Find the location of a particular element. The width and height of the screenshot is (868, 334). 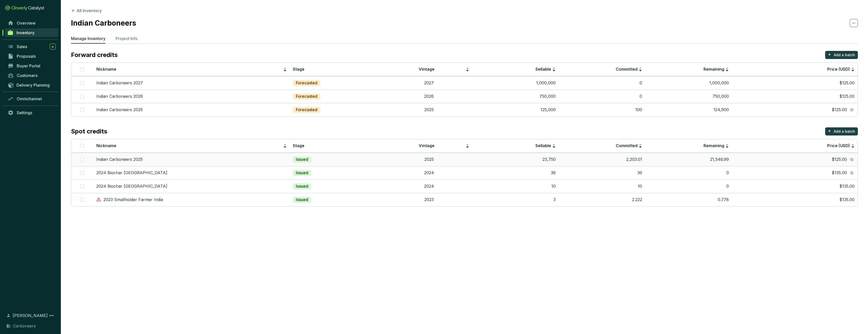

p: Indian Carboneers 2027 is located at coordinates (120, 83).